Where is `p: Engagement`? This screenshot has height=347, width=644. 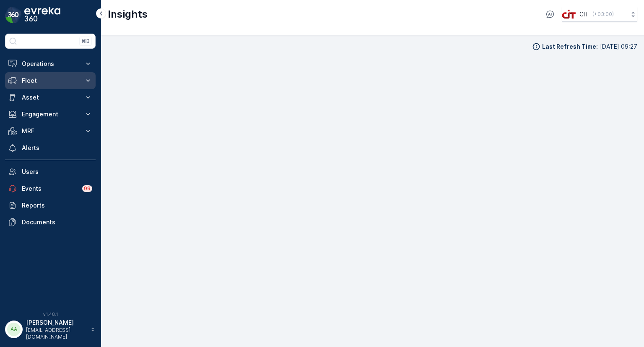 p: Engagement is located at coordinates (50, 114).